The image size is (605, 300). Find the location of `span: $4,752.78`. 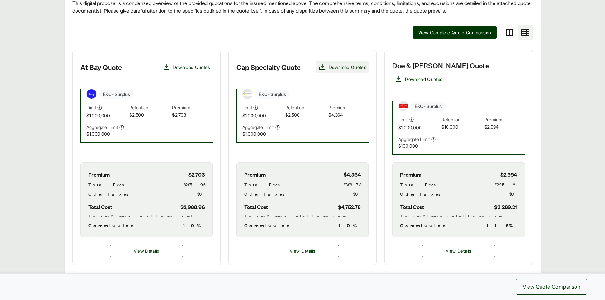

span: $4,752.78 is located at coordinates (349, 207).